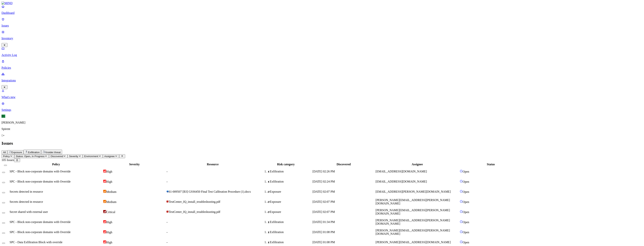 The image size is (644, 246). I want to click on div: Severity, so click(134, 165).